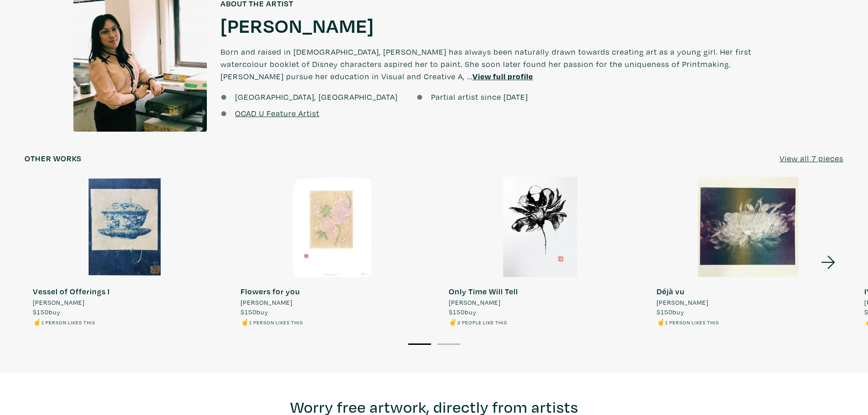 The image size is (868, 415). Describe the element at coordinates (420, 344) in the screenshot. I see `button: 1 of 2` at that location.